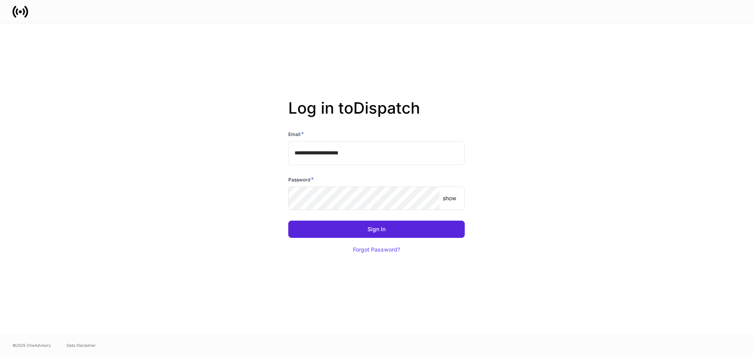 This screenshot has width=753, height=357. What do you see at coordinates (377, 230) in the screenshot?
I see `div: Sign In` at bounding box center [377, 230].